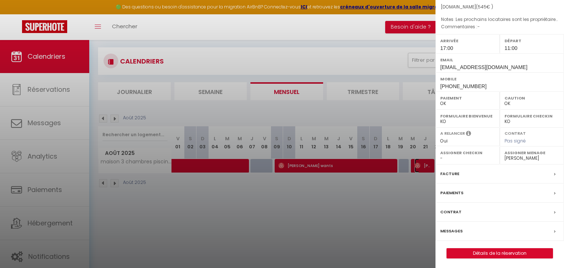  Describe the element at coordinates (500, 254) in the screenshot. I see `button: Détails de la réservation` at that location.